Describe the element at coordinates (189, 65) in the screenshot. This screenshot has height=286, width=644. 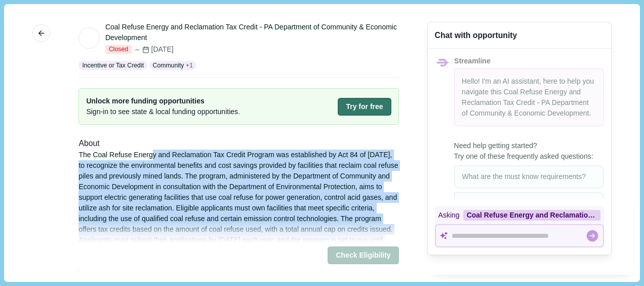
I see `span: + 1` at that location.